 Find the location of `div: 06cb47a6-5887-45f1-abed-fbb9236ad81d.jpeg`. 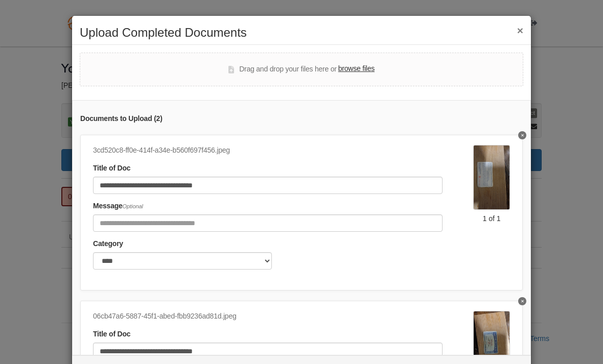

div: 06cb47a6-5887-45f1-abed-fbb9236ad81d.jpeg is located at coordinates (268, 316).